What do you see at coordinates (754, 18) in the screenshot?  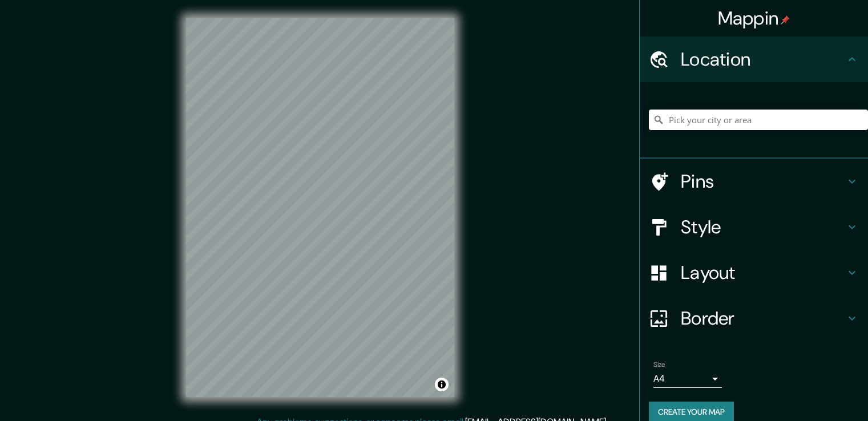 I see `h4: Mappin` at bounding box center [754, 18].